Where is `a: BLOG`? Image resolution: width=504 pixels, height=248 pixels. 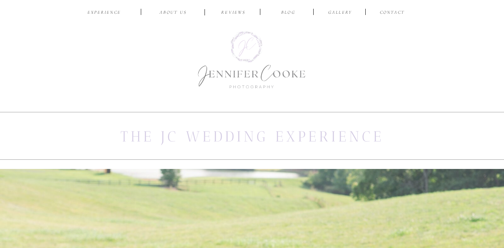
a: BLOG is located at coordinates (288, 13).